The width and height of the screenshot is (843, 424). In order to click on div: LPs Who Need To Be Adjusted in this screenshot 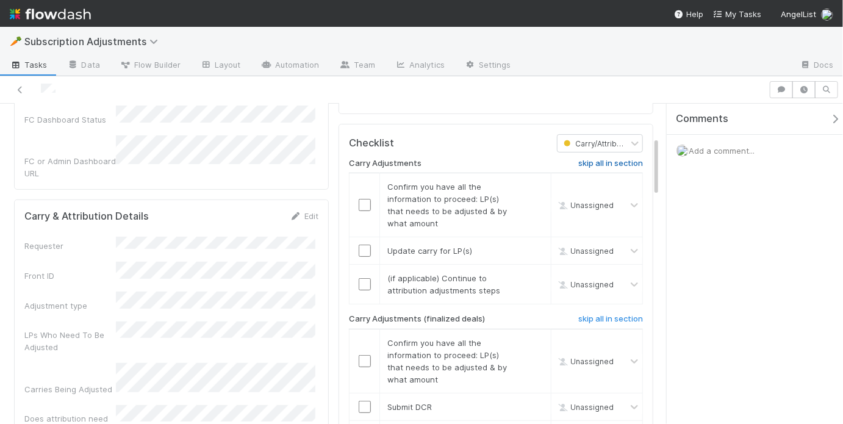, I will do `click(70, 341)`.